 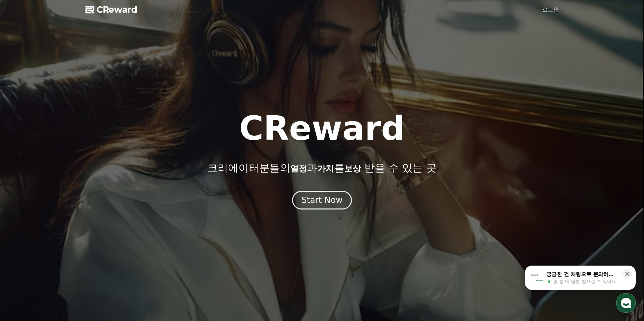 I want to click on span: 열정, so click(x=299, y=169).